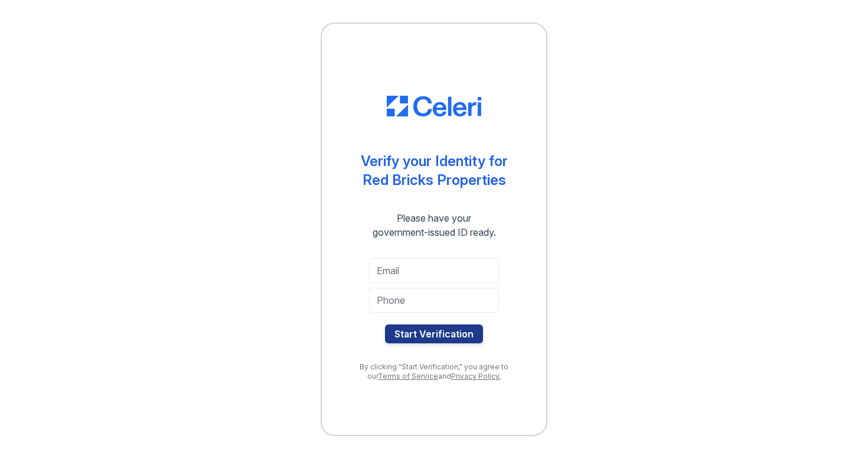 The image size is (868, 458). Describe the element at coordinates (434, 171) in the screenshot. I see `div: Verify your Identity for Red Bricks Properties` at that location.